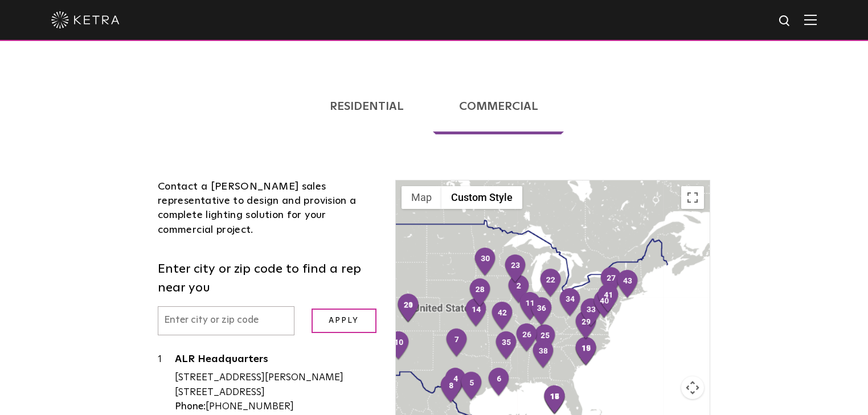 The width and height of the screenshot is (868, 415). What do you see at coordinates (507, 347) in the screenshot?
I see `div: 35` at bounding box center [507, 347].